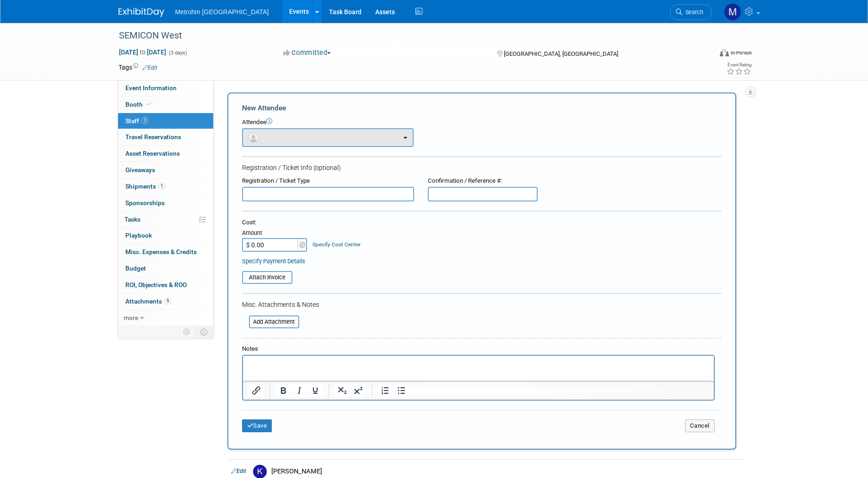  Describe the element at coordinates (691, 12) in the screenshot. I see `a: Search` at that location.